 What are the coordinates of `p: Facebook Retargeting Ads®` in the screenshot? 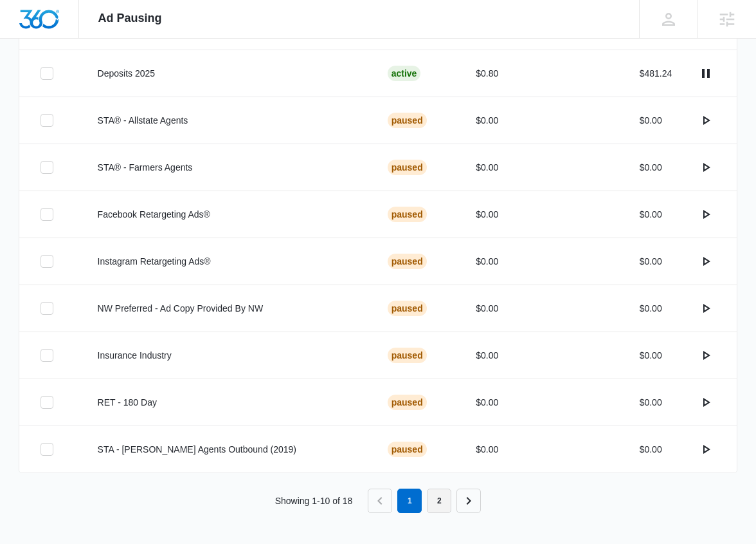 It's located at (227, 215).